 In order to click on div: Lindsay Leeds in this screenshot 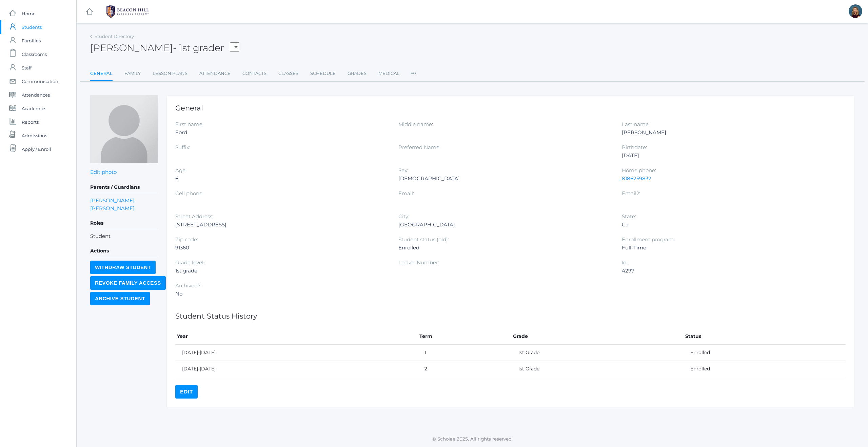, I will do `click(856, 11)`.